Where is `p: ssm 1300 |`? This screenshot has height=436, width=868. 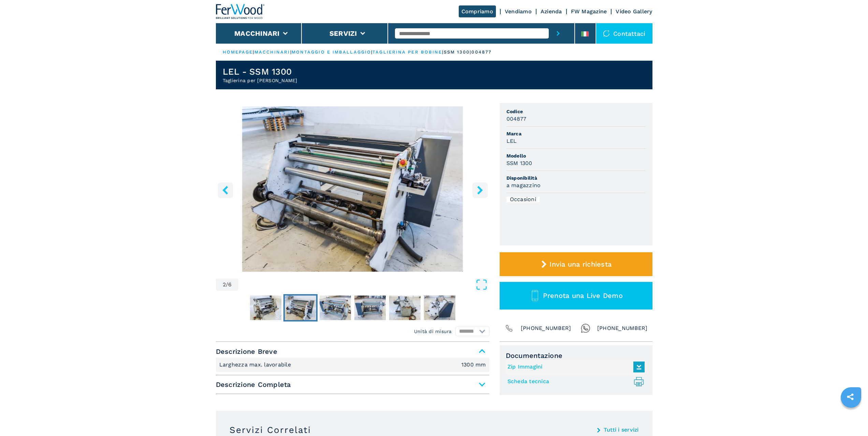
p: ssm 1300 | is located at coordinates (458, 52).